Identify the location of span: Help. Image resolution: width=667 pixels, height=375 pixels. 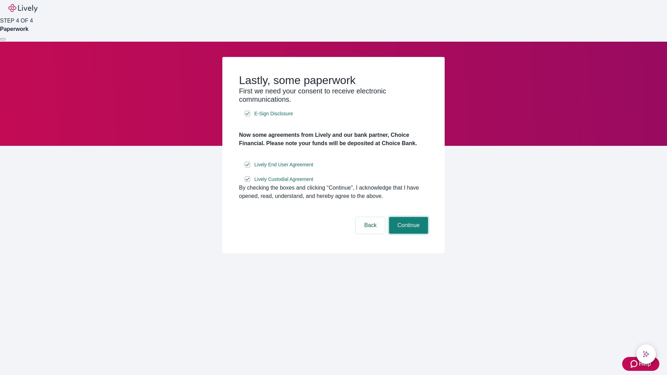
(645, 364).